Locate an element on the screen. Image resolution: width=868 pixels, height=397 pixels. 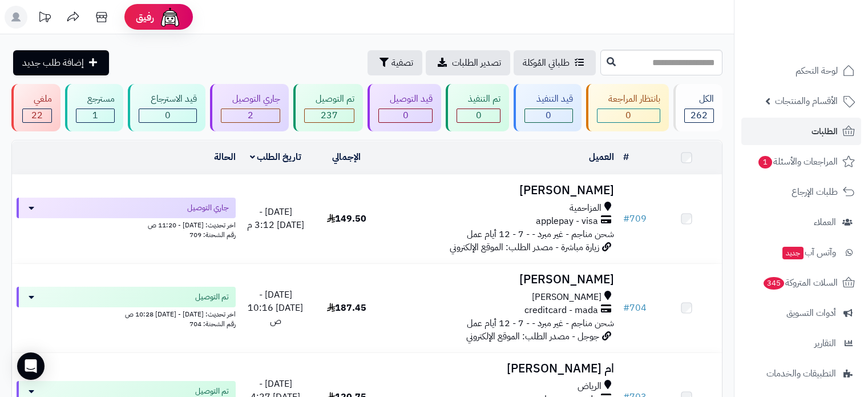
div: ملغي is located at coordinates (37, 99).